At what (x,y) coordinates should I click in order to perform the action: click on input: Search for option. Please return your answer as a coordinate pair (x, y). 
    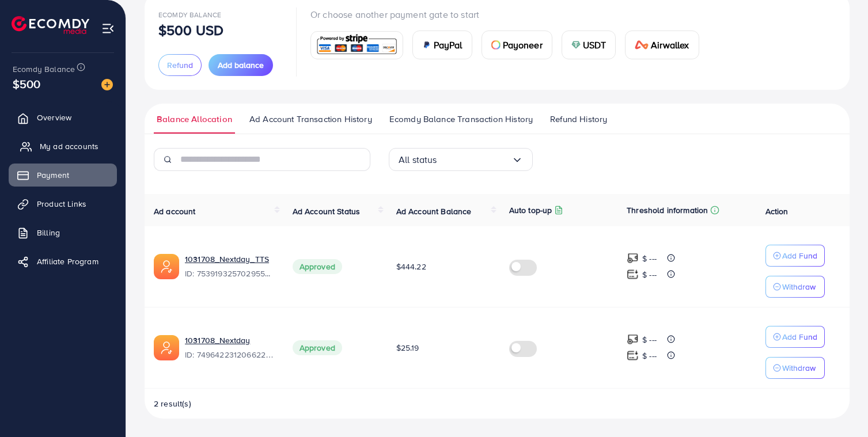
    Looking at the image, I should click on (474, 159).